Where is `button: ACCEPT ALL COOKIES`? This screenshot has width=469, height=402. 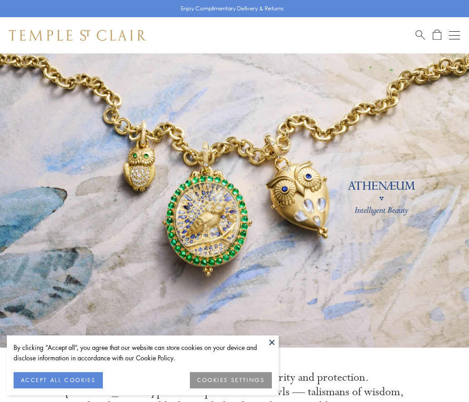 button: ACCEPT ALL COOKIES is located at coordinates (58, 381).